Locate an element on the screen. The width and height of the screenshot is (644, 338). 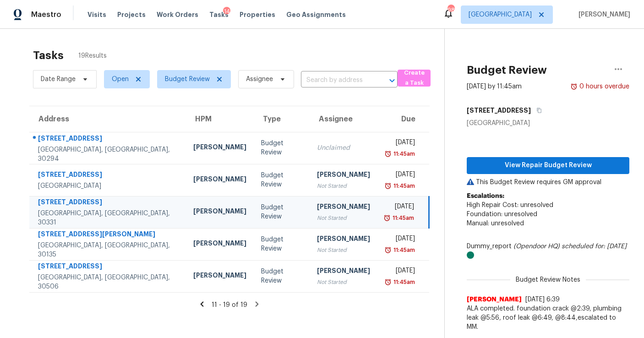
button: Create a Task is located at coordinates (414, 78).